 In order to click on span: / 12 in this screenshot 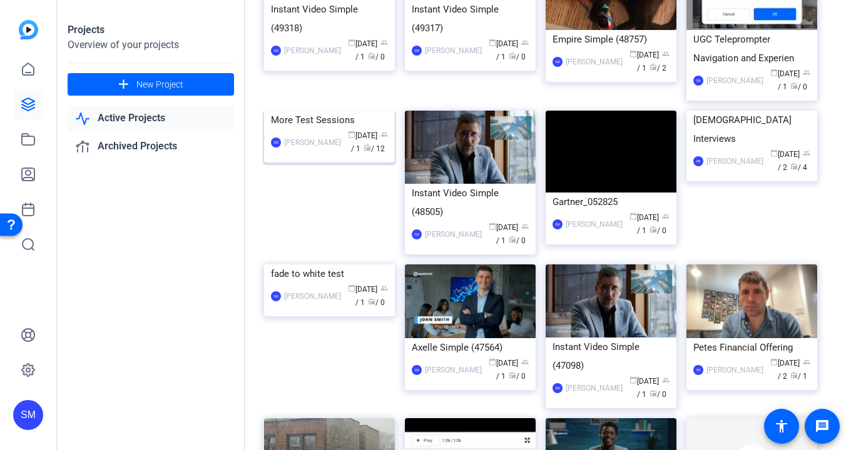, I will do `click(374, 149)`.